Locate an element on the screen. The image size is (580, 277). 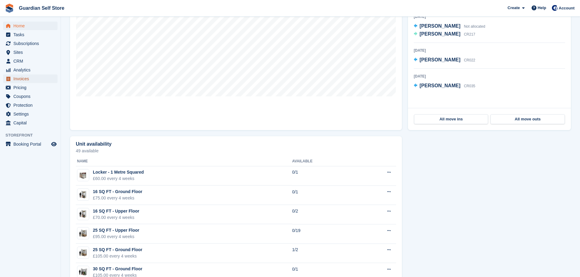
span: Subscriptions is located at coordinates (32, 44).